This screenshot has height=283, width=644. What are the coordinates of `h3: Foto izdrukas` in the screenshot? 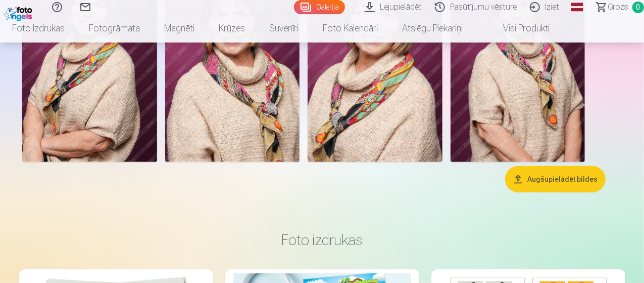 It's located at (322, 240).